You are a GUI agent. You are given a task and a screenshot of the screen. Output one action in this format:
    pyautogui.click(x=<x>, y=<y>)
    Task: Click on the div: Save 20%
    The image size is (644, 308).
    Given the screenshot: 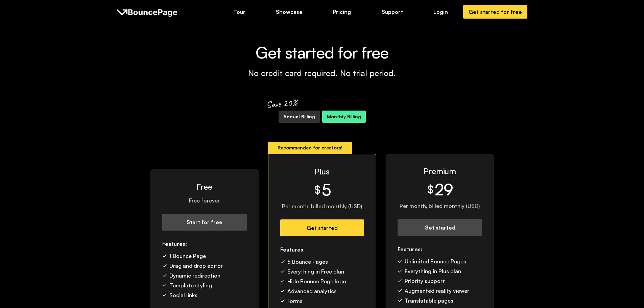 What is the action you would take?
    pyautogui.click(x=282, y=104)
    